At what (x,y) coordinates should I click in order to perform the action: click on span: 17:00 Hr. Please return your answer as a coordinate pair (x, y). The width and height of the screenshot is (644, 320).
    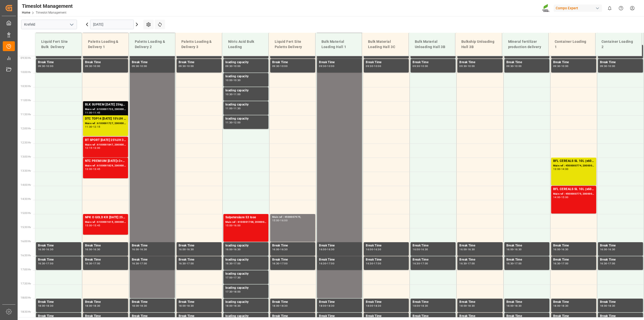
    Looking at the image, I should click on (26, 269).